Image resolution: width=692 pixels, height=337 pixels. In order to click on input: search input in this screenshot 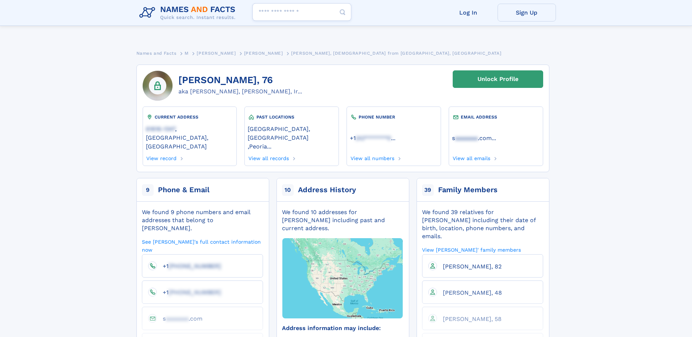, I will do `click(302, 12)`.